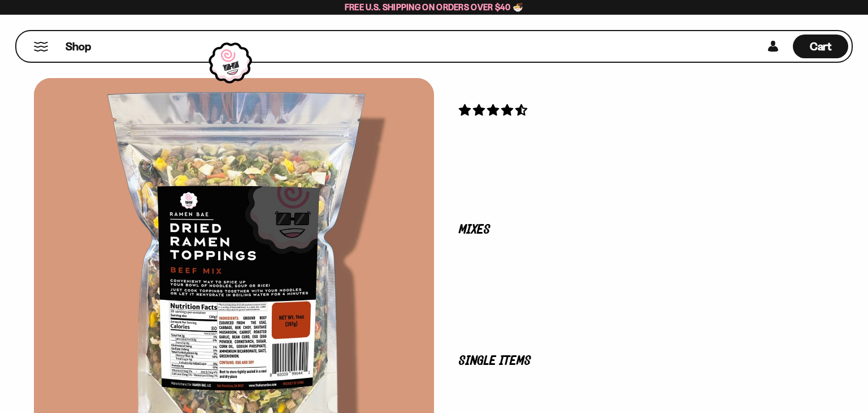  Describe the element at coordinates (41, 47) in the screenshot. I see `button: Mobile Menu Trigger` at that location.